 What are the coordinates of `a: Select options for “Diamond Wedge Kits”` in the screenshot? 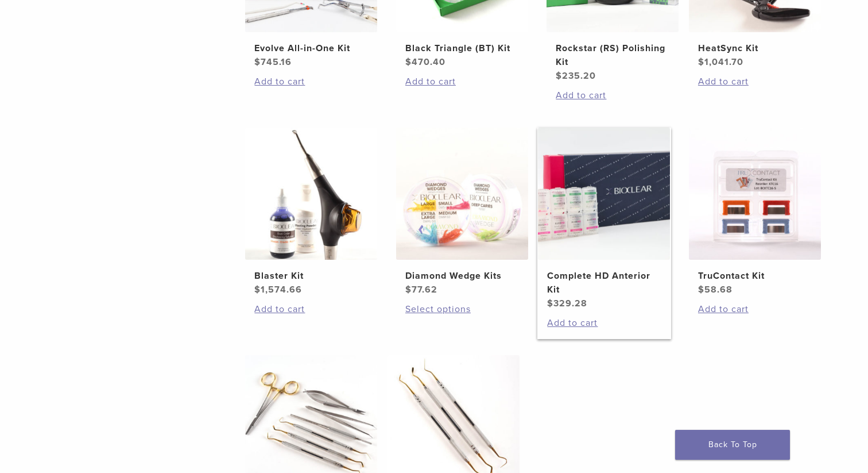 It's located at (462, 310).